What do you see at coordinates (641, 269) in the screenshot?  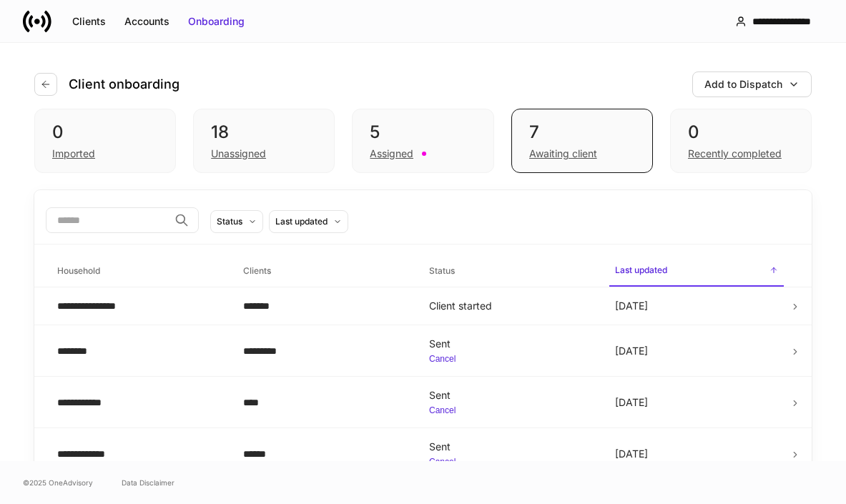 I see `h6: Last updated` at bounding box center [641, 269].